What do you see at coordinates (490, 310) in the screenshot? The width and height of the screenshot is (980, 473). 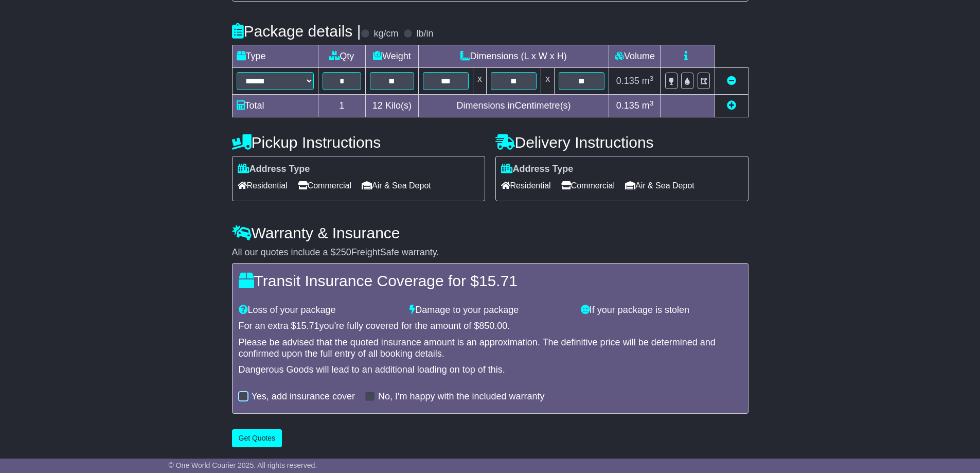 I see `div: Damage to your package` at bounding box center [490, 310].